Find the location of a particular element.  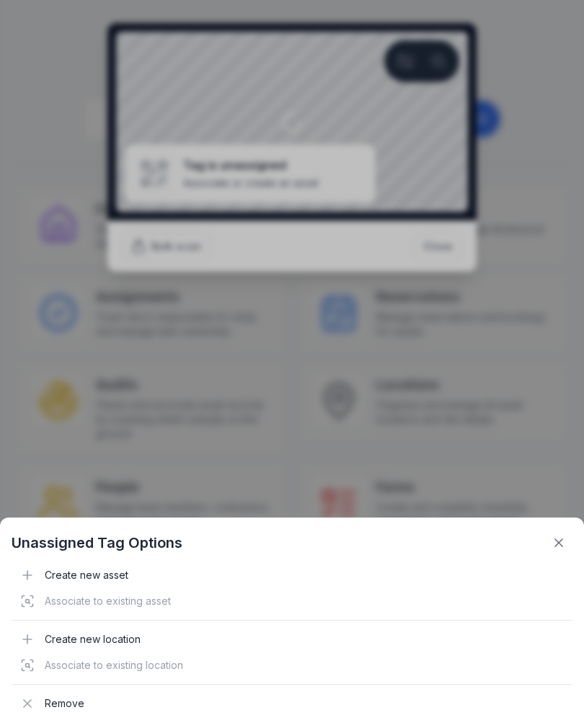

div: Associate to existing asset is located at coordinates (292, 601).